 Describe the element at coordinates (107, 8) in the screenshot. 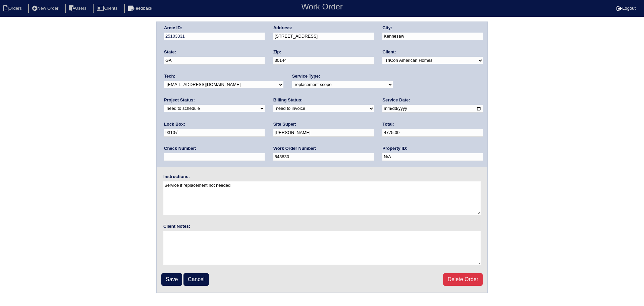

I see `li: Clients` at that location.